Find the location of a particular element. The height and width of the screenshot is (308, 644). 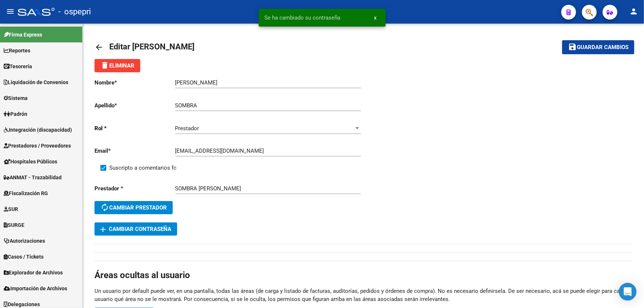

p: Email is located at coordinates (135, 151).